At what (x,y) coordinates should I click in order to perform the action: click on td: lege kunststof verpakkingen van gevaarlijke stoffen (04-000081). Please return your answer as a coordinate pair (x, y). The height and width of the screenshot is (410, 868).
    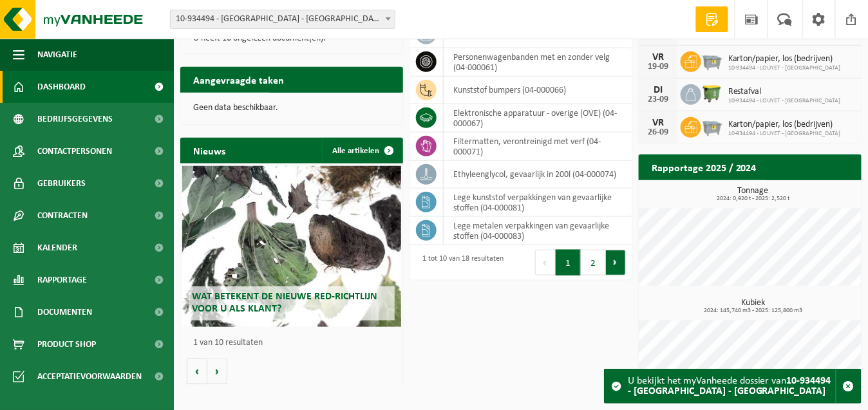
    Looking at the image, I should click on (538, 203).